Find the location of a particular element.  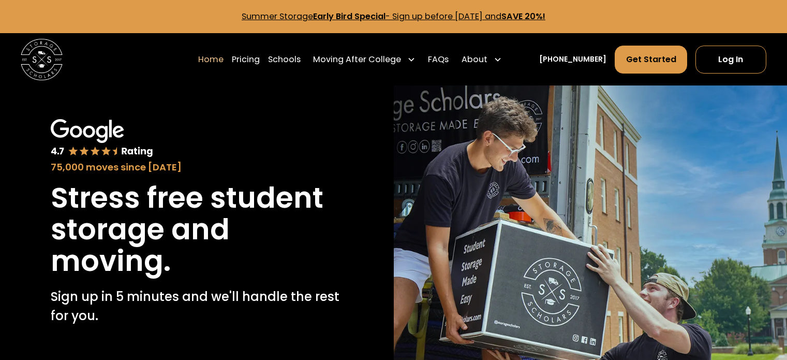

a: Get Started is located at coordinates (650, 59).